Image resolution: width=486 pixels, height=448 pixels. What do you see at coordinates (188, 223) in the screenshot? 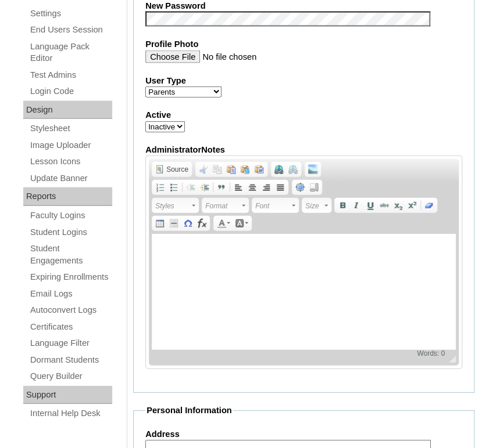
I see `a: Insert Special Character` at bounding box center [188, 223].